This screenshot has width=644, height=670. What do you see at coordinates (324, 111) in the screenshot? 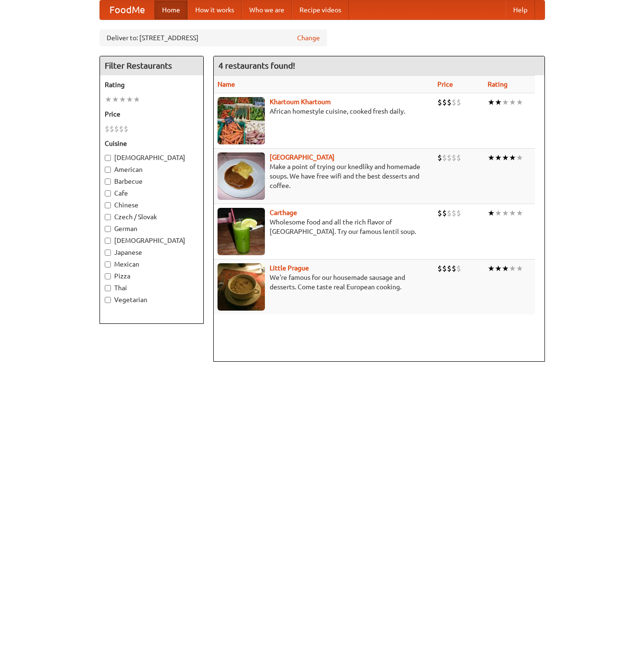
I see `p: African homestyle cuisine, cooked fresh daily.` at bounding box center [324, 111].